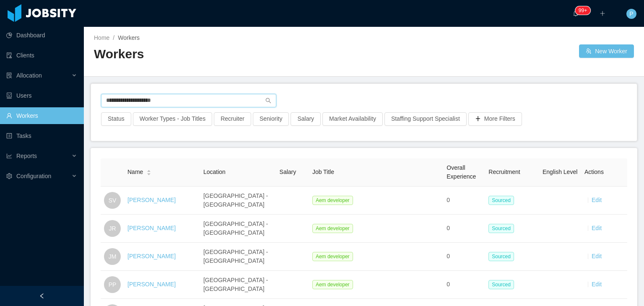 The width and height of the screenshot is (644, 306). What do you see at coordinates (288, 171) in the screenshot?
I see `span: Salary` at bounding box center [288, 171].